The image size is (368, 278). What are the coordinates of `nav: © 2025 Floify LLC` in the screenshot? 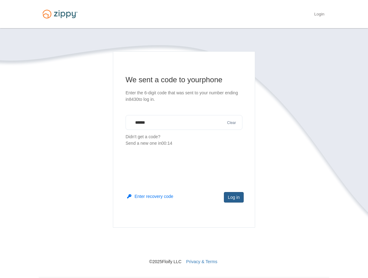 It's located at (184, 246).